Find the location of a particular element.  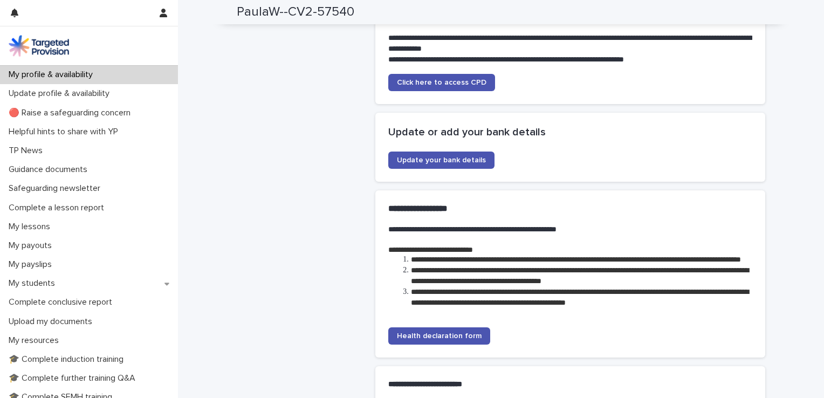

a: Click here to access CPD is located at coordinates (442, 83).